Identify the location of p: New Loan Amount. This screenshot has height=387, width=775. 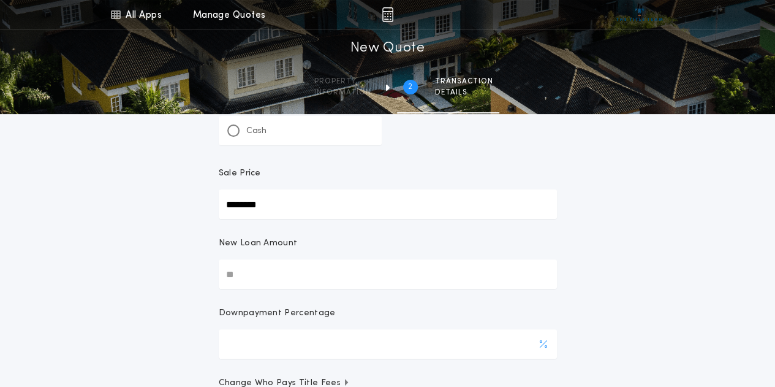
(258, 243).